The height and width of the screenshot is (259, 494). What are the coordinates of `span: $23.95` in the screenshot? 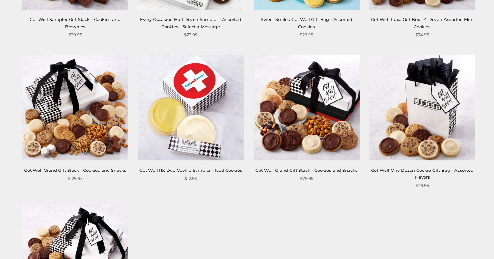 It's located at (191, 35).